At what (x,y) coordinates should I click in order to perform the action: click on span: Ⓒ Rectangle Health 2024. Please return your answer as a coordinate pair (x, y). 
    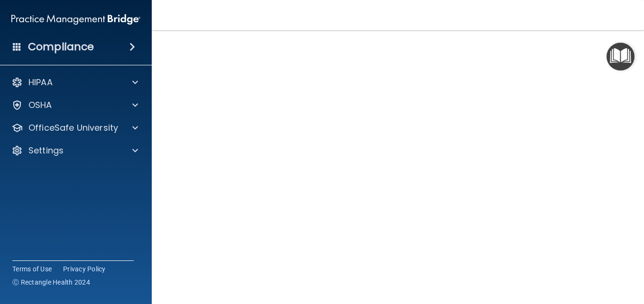
    Looking at the image, I should click on (51, 282).